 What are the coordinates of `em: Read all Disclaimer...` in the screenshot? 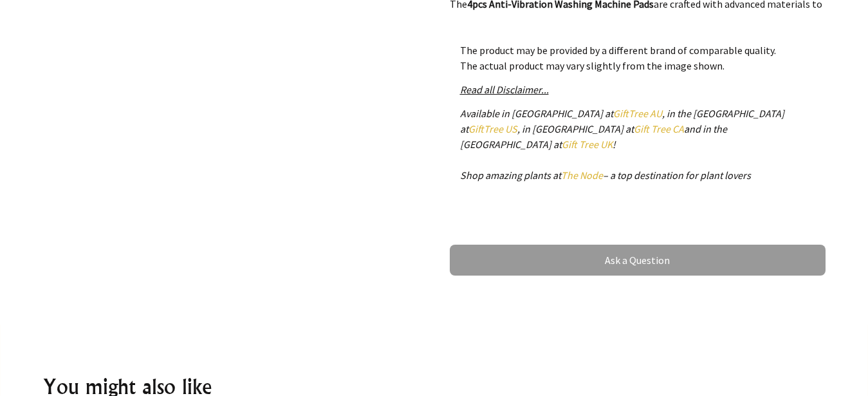 It's located at (505, 90).